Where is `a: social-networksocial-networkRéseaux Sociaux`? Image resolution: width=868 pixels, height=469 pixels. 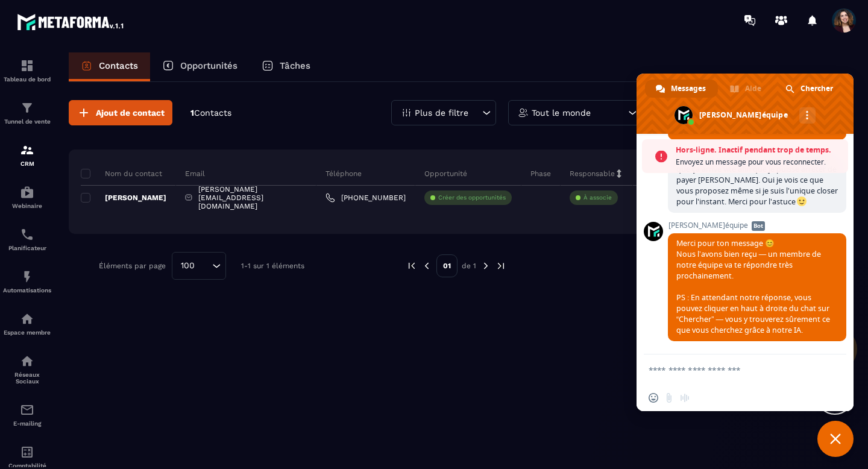 a: social-networksocial-networkRéseaux Sociaux is located at coordinates (28, 369).